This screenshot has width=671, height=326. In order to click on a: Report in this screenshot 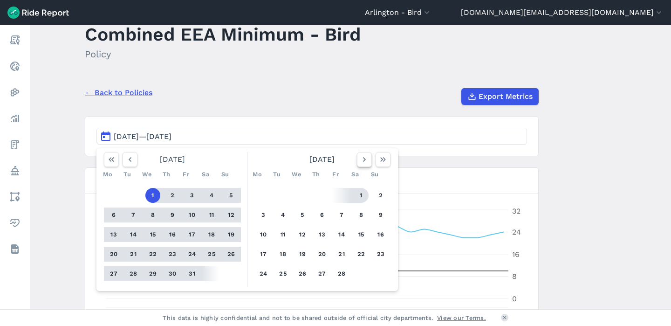, I will do `click(15, 40)`.